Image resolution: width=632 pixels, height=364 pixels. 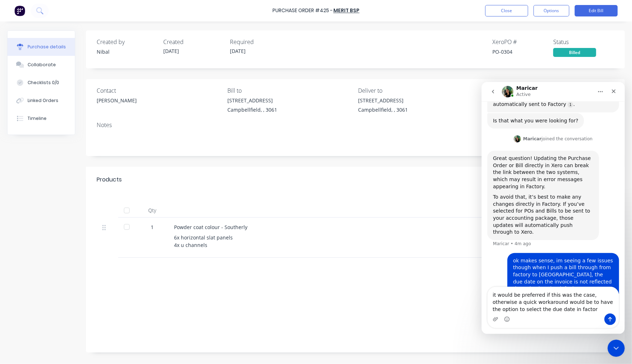 What do you see at coordinates (348, 227) in the screenshot?
I see `div: Powder coat colour - Southerly` at bounding box center [348, 227].